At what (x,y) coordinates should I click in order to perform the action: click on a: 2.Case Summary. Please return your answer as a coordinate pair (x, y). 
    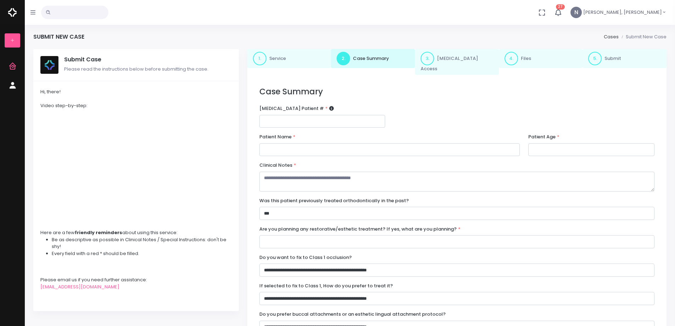
    Looking at the image, I should click on (373, 59).